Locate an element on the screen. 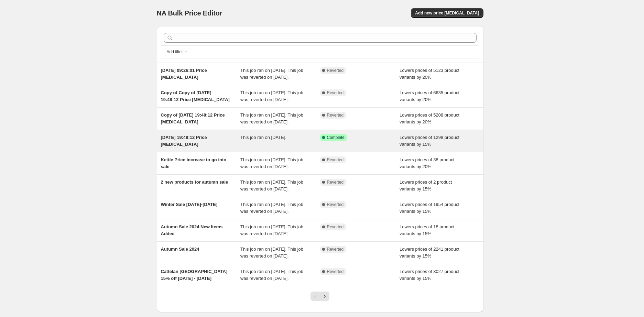 The height and width of the screenshot is (317, 644). span: NA Bulk Price Editor is located at coordinates (189, 13).